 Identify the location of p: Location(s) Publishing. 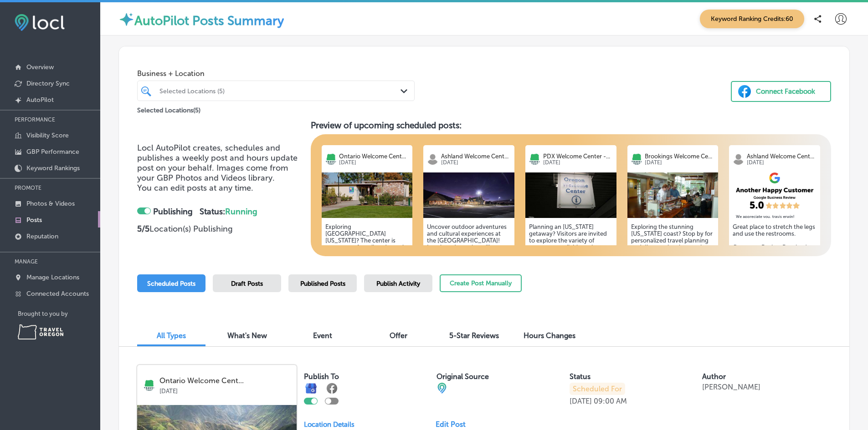
(220, 229).